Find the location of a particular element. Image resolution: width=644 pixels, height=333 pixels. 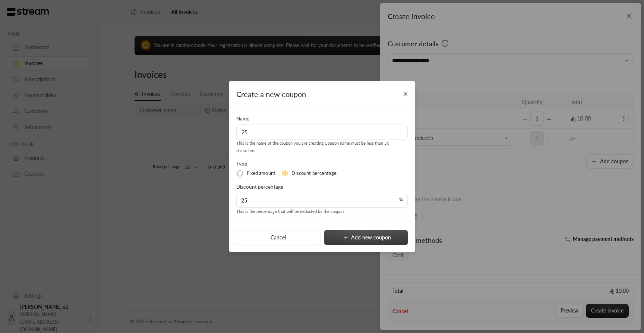

small: This is the name of the coupon you are creating . Coupon name must be less than 50 characters is located at coordinates (313, 147).